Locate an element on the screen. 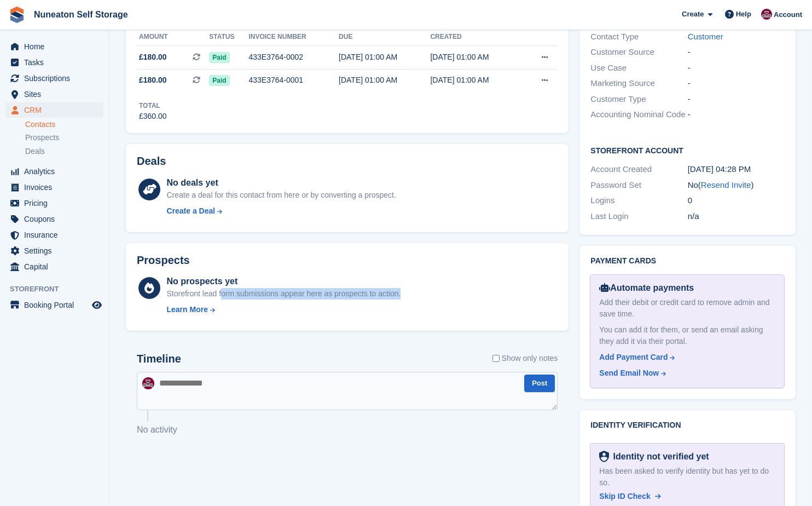  h2: Deals is located at coordinates (151, 161).